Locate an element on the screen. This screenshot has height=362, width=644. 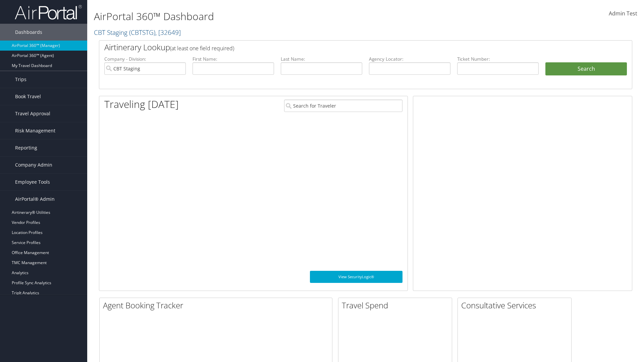
span: Reporting is located at coordinates (26, 148).